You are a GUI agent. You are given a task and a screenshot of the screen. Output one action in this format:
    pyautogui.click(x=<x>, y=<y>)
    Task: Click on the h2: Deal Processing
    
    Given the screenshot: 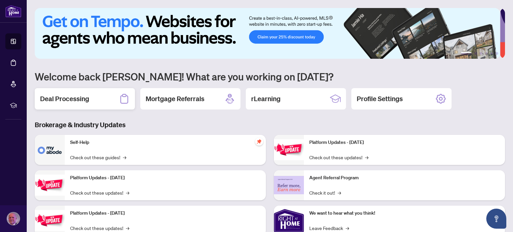 What is the action you would take?
    pyautogui.click(x=64, y=99)
    